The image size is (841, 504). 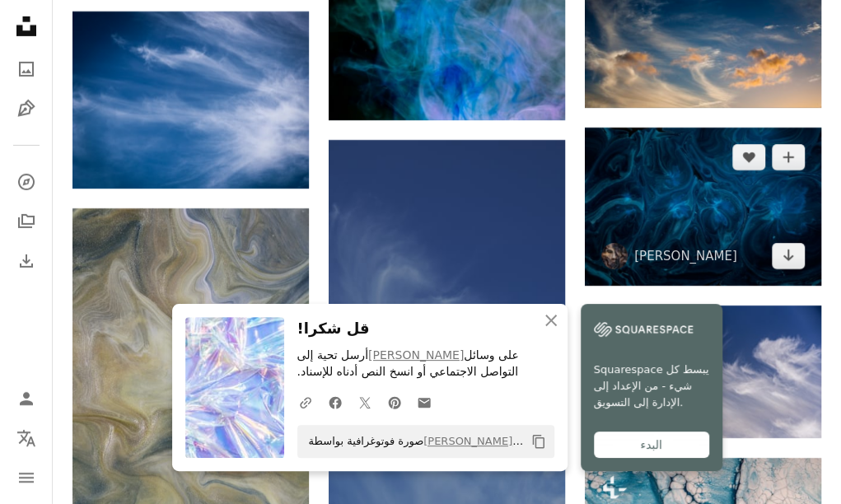 What do you see at coordinates (651, 445) in the screenshot?
I see `font: البدء` at bounding box center [651, 445].